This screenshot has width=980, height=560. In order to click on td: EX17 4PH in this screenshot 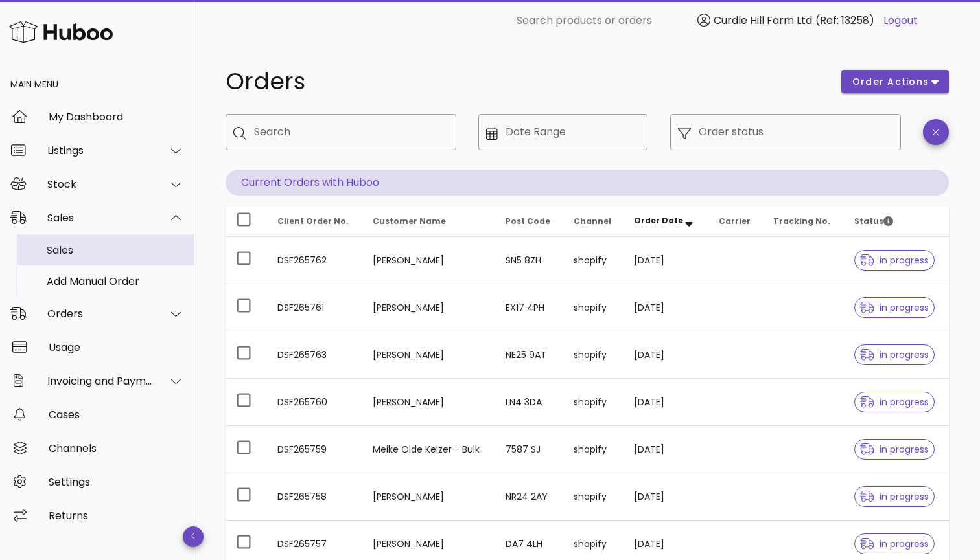, I will do `click(528, 308)`.